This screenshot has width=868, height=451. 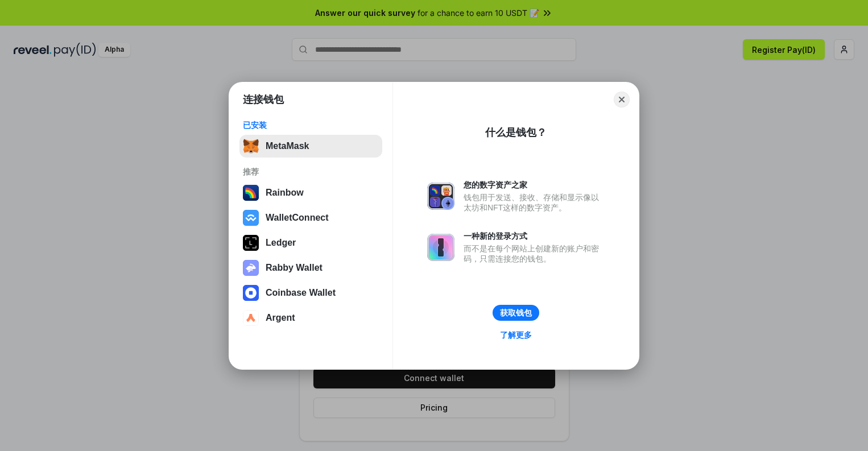 I want to click on button: Close, so click(x=622, y=100).